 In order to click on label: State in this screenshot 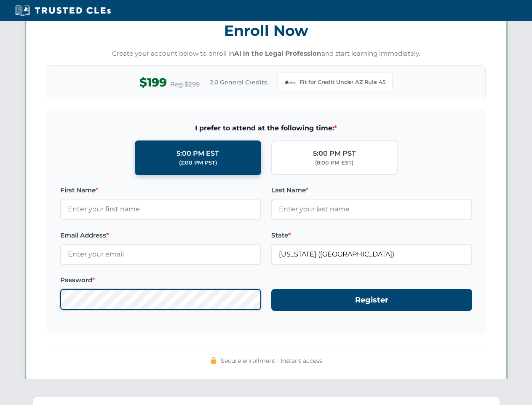, I will do `click(371, 236)`.